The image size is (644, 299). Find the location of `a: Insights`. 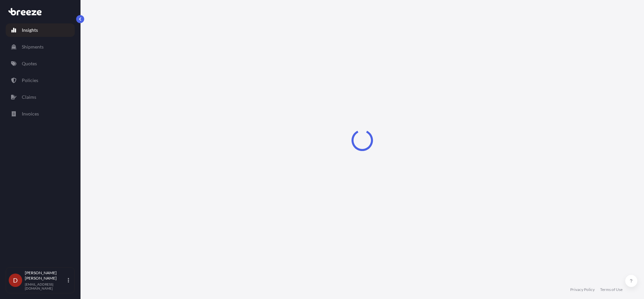

a: Insights is located at coordinates (40, 30).